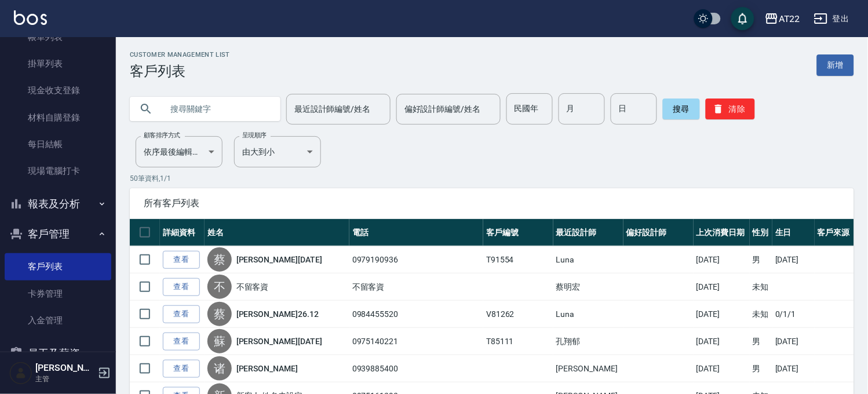  I want to click on button: 客戶管理, so click(58, 235).